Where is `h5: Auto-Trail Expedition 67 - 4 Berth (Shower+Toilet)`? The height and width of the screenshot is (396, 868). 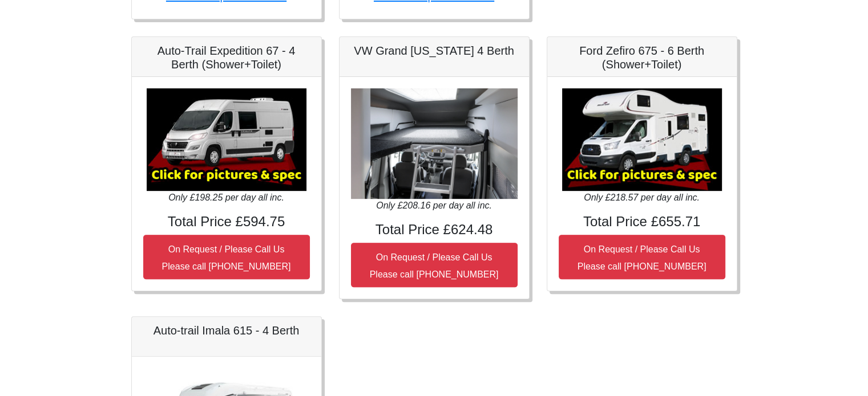
h5: Auto-Trail Expedition 67 - 4 Berth (Shower+Toilet) is located at coordinates (227, 58).